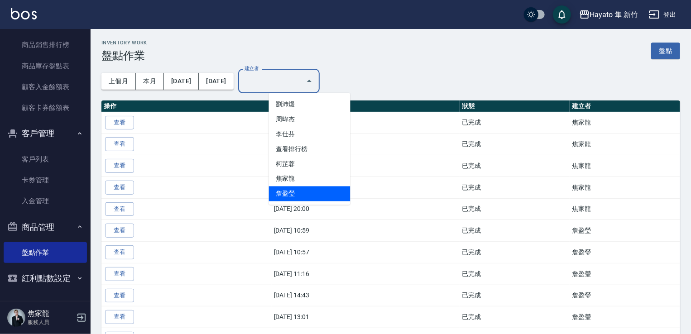 The width and height of the screenshot is (691, 334). I want to click on label: 建立者, so click(251, 68).